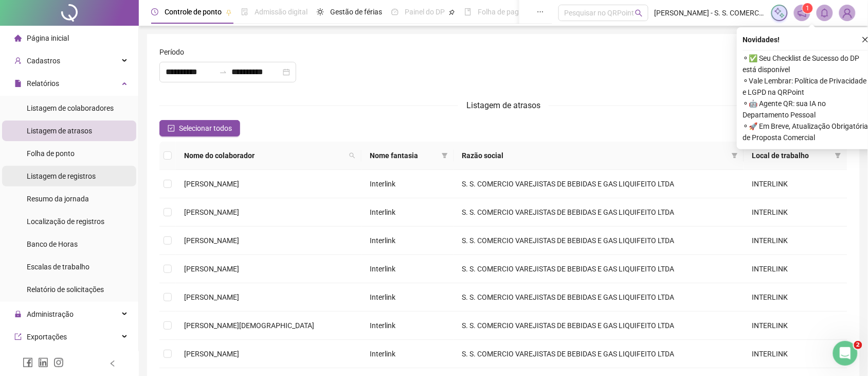 This screenshot has height=376, width=868. Describe the element at coordinates (113, 364) in the screenshot. I see `span: left` at that location.